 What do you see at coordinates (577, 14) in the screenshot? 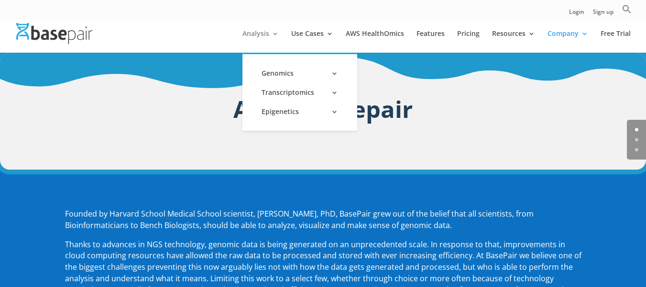
I see `a: Login` at bounding box center [577, 14].